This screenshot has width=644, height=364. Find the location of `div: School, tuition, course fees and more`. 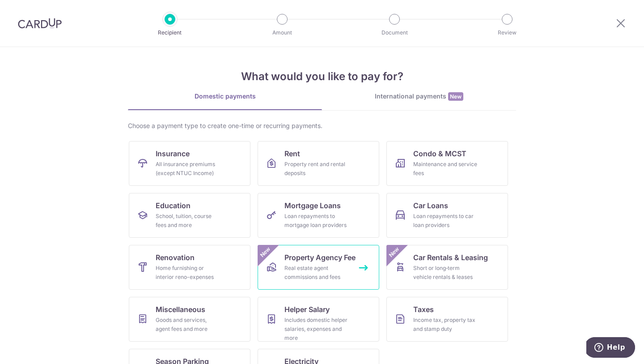

div: School, tuition, course fees and more is located at coordinates (187, 220).